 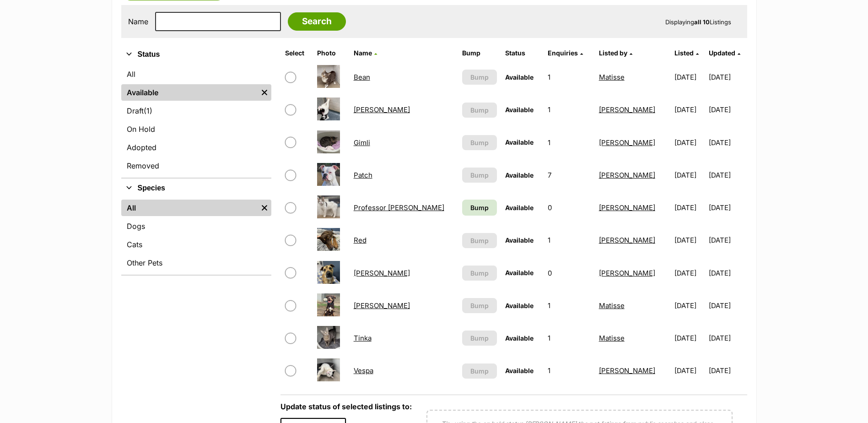 I want to click on a: All, so click(x=196, y=74).